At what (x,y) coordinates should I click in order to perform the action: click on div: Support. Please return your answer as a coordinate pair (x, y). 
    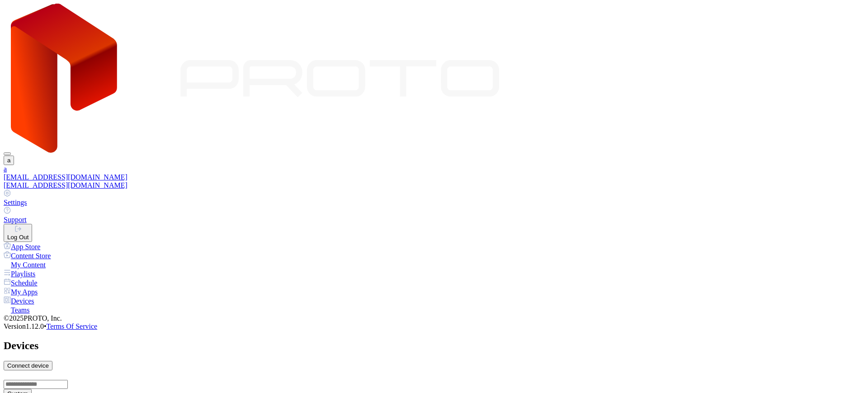
    Looking at the image, I should click on (434, 220).